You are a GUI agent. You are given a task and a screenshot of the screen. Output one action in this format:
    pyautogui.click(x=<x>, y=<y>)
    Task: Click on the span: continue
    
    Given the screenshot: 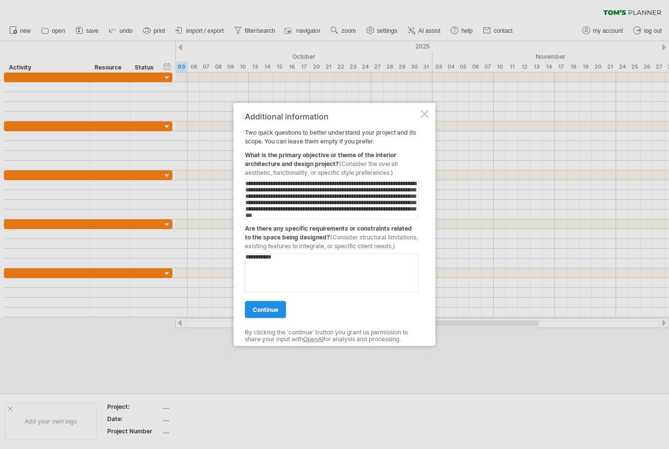 What is the action you would take?
    pyautogui.click(x=265, y=309)
    